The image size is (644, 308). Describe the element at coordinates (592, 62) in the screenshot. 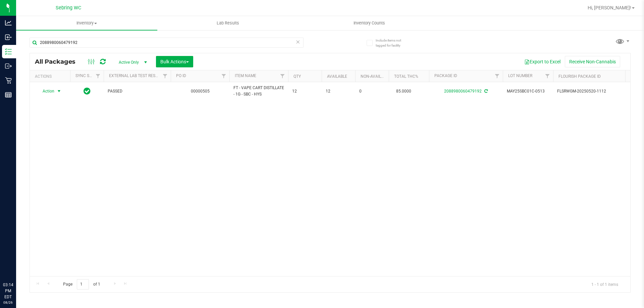

I see `button: Receive Non-Cannabis` at that location.